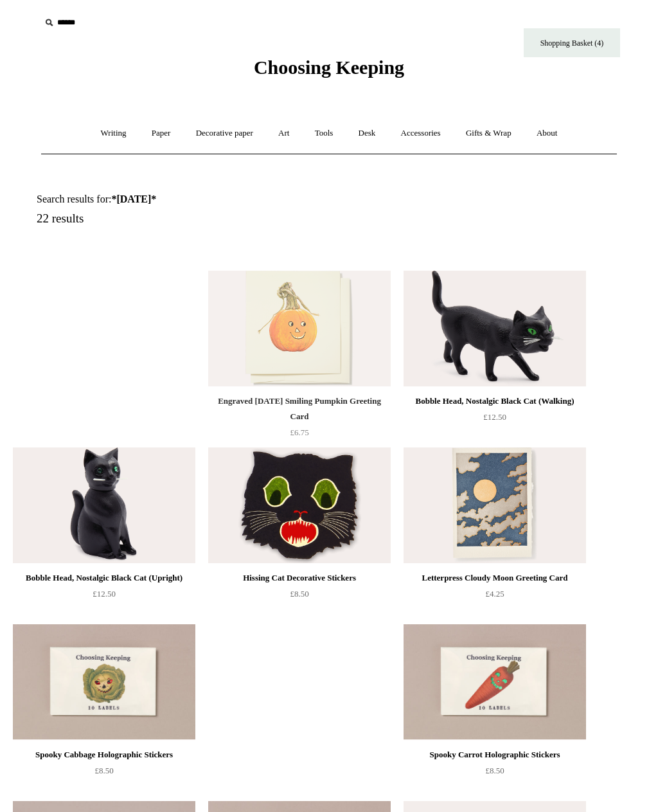 This screenshot has height=812, width=658. I want to click on h1: Search results for:, so click(190, 198).